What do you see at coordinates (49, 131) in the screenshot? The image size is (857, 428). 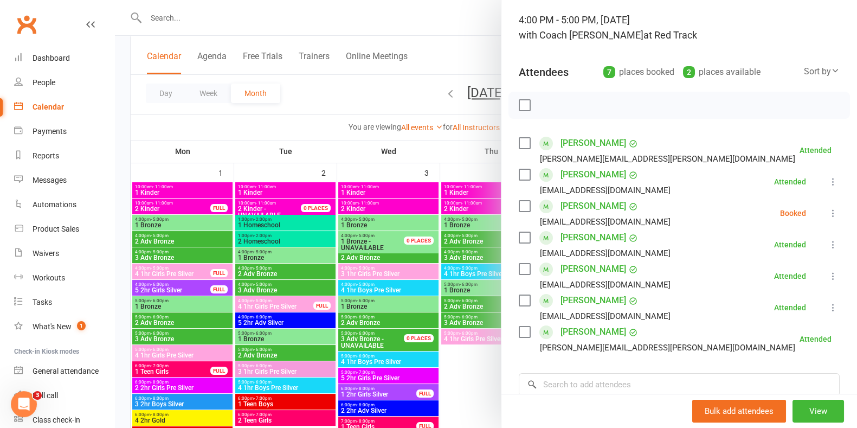 I see `div: Payments` at bounding box center [49, 131].